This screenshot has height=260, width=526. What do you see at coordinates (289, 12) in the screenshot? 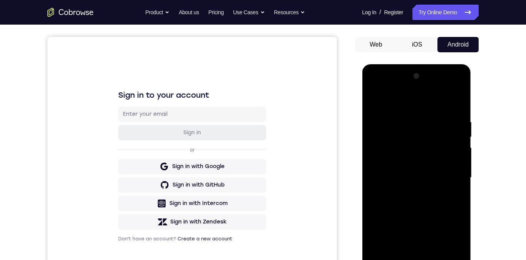
I see `button: Resources` at bounding box center [289, 12].